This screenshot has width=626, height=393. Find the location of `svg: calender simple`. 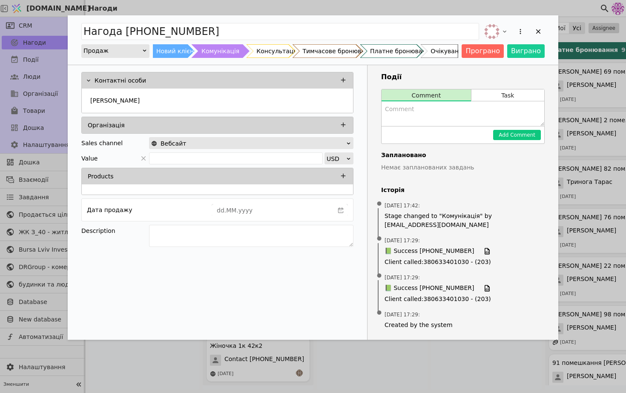

svg: calender simple is located at coordinates (341, 210).